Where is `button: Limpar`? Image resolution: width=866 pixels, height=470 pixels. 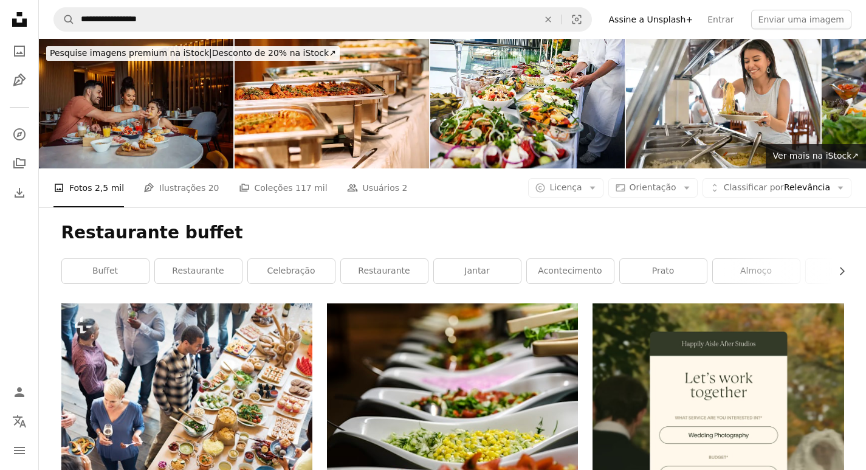
button: Limpar is located at coordinates (548, 19).